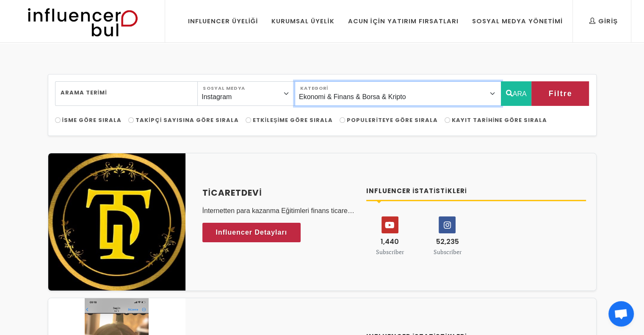 The height and width of the screenshot is (335, 644). Describe the element at coordinates (303, 21) in the screenshot. I see `div: Kurumsal Üyelik` at that location.